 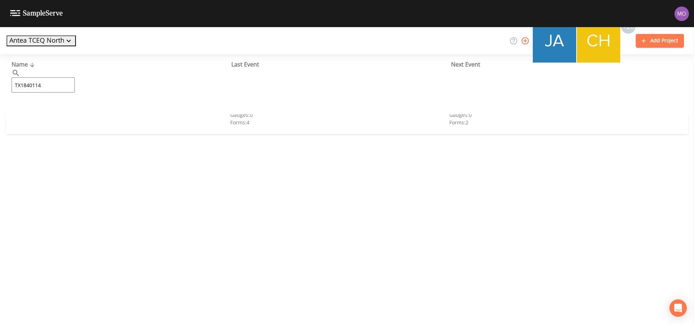 What do you see at coordinates (554, 41) in the screenshot?
I see `div: James Whitmire` at bounding box center [554, 41].